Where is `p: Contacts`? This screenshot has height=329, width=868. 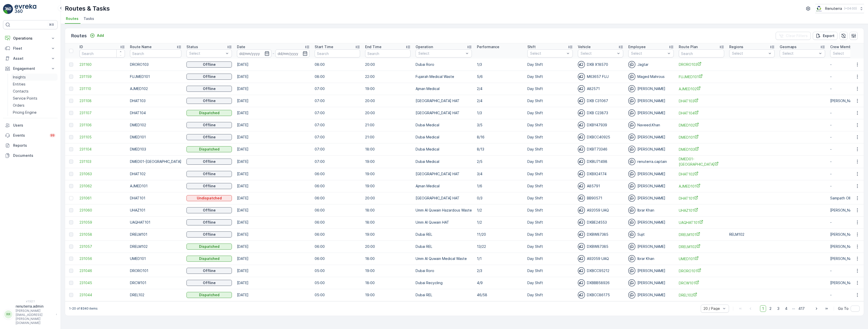
p: Contacts is located at coordinates (20, 91).